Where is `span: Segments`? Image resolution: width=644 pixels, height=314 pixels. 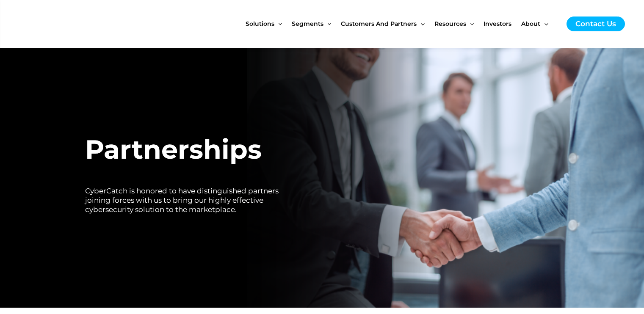 span: Segments is located at coordinates (307, 24).